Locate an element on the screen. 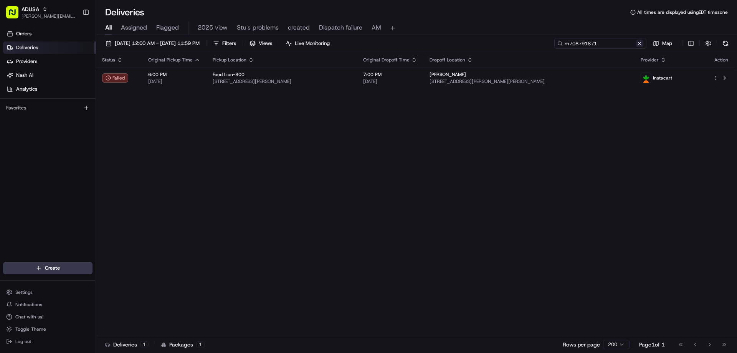 This screenshot has height=353, width=737. button: Views is located at coordinates (260, 43).